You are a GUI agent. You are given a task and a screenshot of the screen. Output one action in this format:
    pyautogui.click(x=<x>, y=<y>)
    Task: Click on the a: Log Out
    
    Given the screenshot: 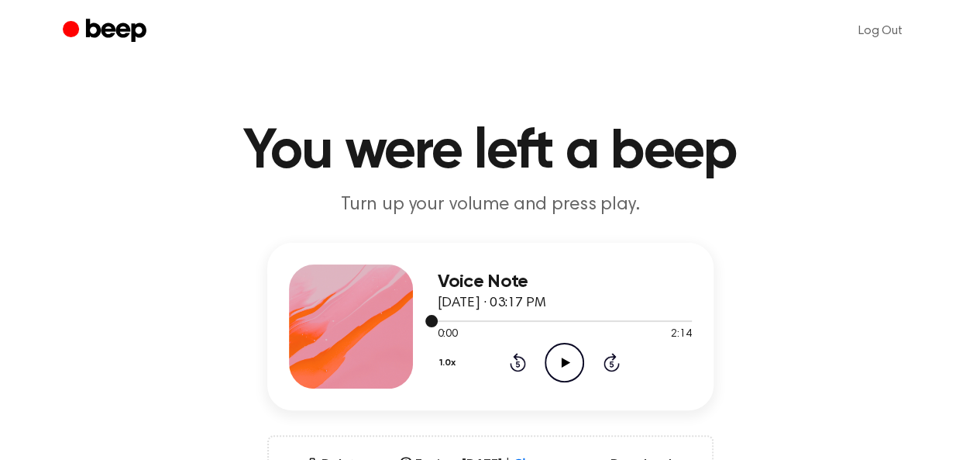 What is the action you would take?
    pyautogui.click(x=880, y=31)
    